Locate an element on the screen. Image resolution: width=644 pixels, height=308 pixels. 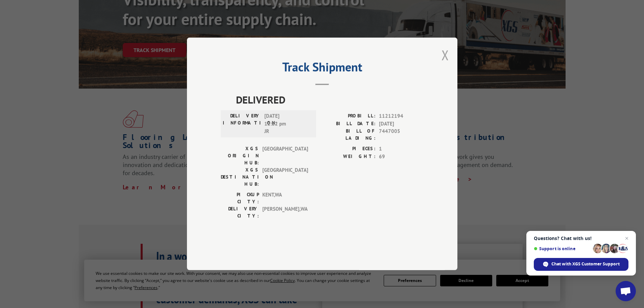
label: XGS DESTINATION HUB: is located at coordinates (240, 177).